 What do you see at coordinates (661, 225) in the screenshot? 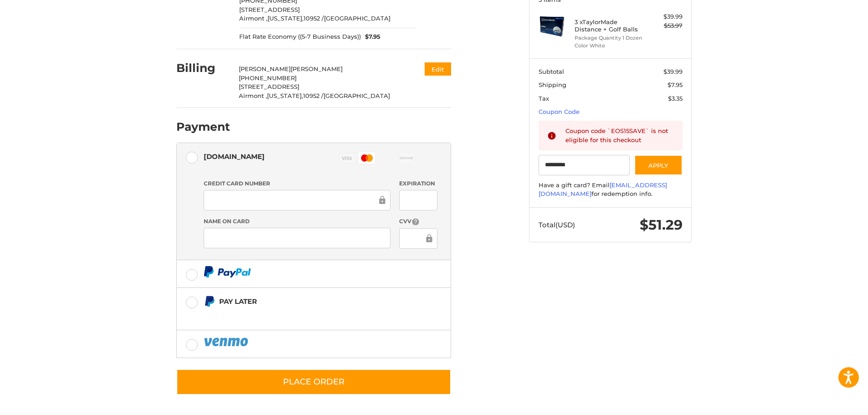
I see `span: $51.29` at bounding box center [661, 225].